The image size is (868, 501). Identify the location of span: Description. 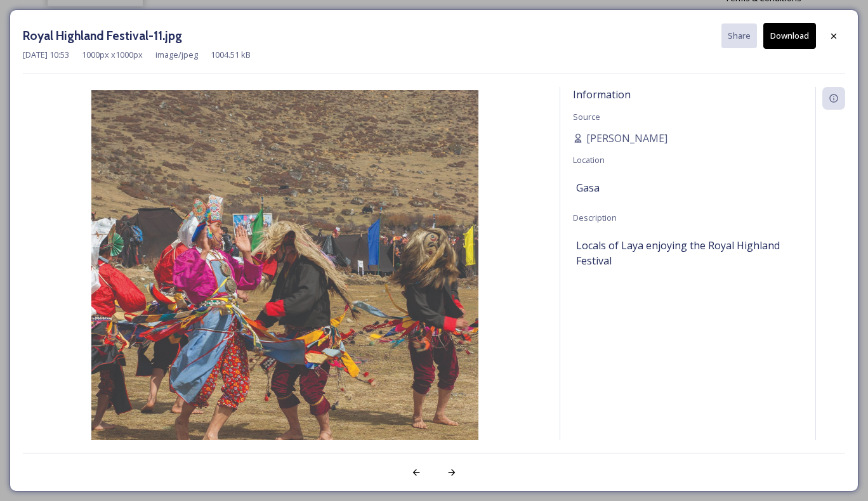
(594, 217).